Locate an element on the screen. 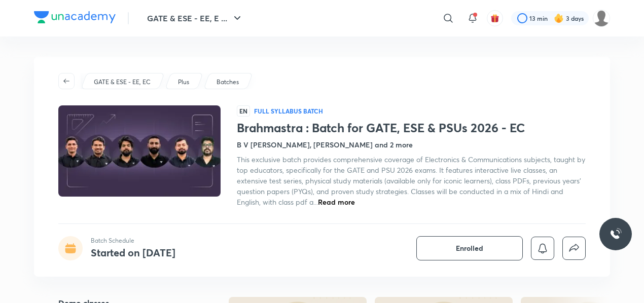 Image resolution: width=644 pixels, height=303 pixels. span: Enrolled is located at coordinates (470, 249).